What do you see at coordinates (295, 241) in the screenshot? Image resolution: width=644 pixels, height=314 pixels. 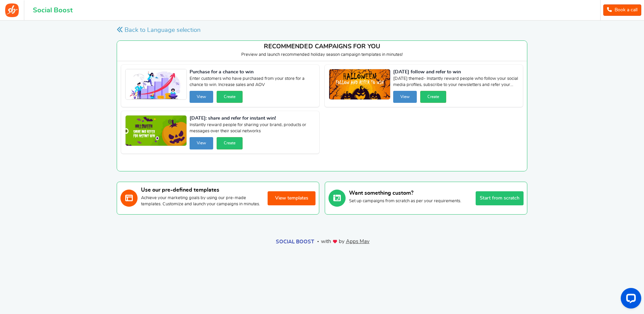 I see `a: Social Boost` at bounding box center [295, 241].